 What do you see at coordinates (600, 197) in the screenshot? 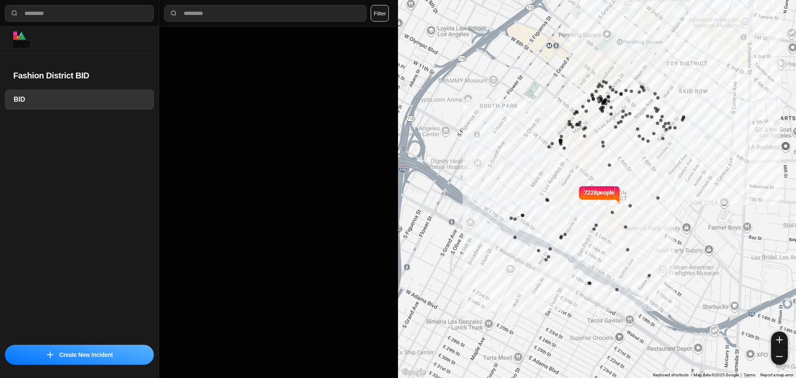
I see `p: 7228 people` at bounding box center [600, 197].